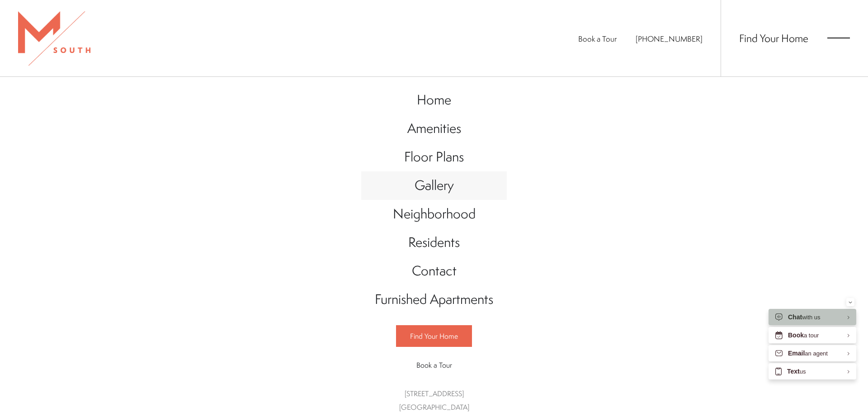 This screenshot has height=412, width=868. What do you see at coordinates (434, 128) in the screenshot?
I see `a: Go to Amenities` at bounding box center [434, 128].